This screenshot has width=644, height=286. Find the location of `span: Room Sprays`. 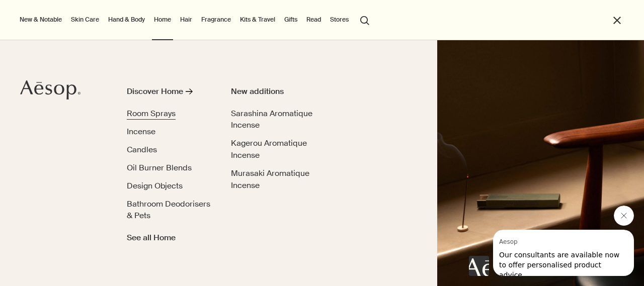

span: Room Sprays is located at coordinates (151, 113).